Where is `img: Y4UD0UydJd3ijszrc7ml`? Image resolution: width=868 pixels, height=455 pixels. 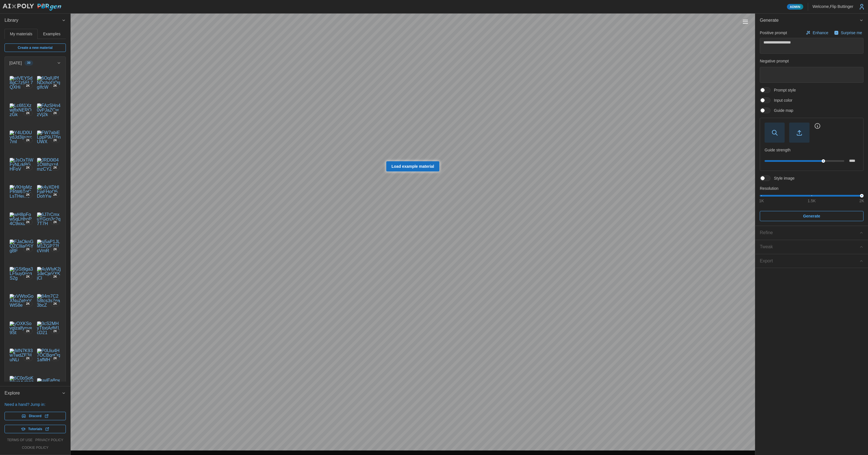
img: Y4UD0UydJd3ijszrc7ml is located at coordinates (22, 137).